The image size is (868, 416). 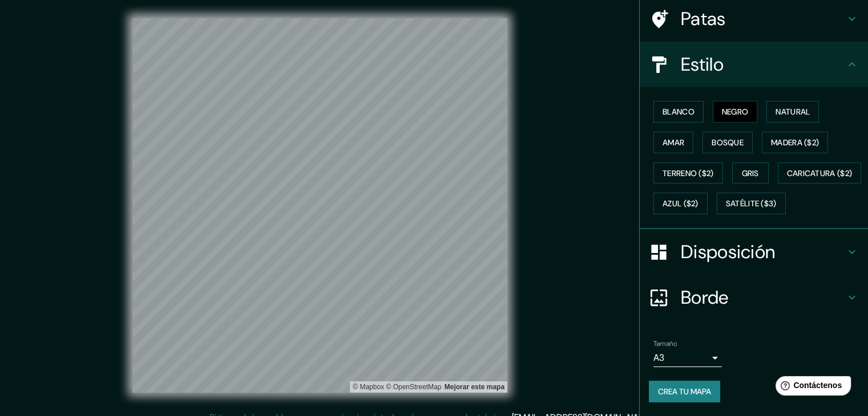 I want to click on button: Negro, so click(x=735, y=112).